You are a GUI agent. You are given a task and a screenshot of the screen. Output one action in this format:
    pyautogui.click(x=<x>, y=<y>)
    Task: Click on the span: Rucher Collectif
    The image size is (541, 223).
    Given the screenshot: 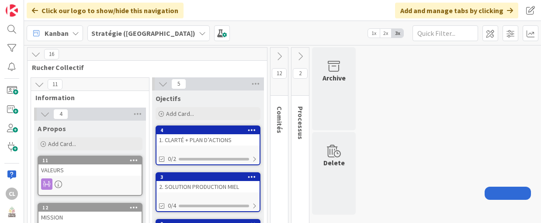 What is the action you would take?
    pyautogui.click(x=144, y=67)
    